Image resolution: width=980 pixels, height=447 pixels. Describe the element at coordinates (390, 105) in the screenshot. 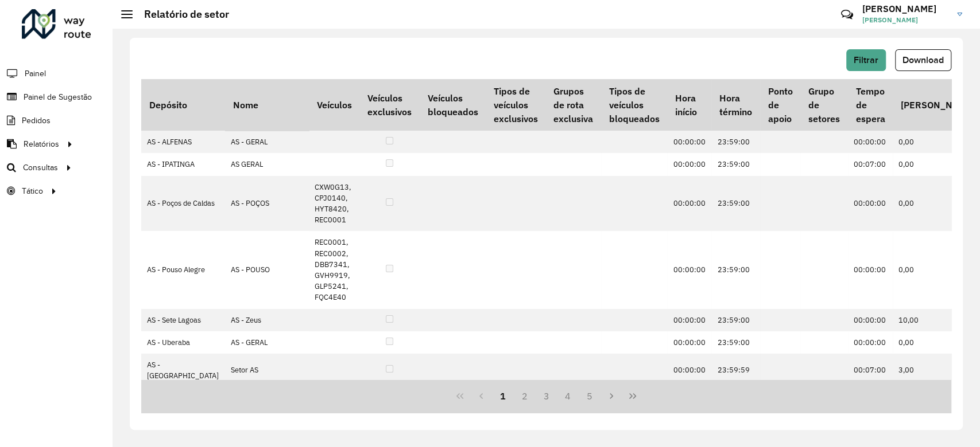

I see `th: Veículos exclusivos` at that location.